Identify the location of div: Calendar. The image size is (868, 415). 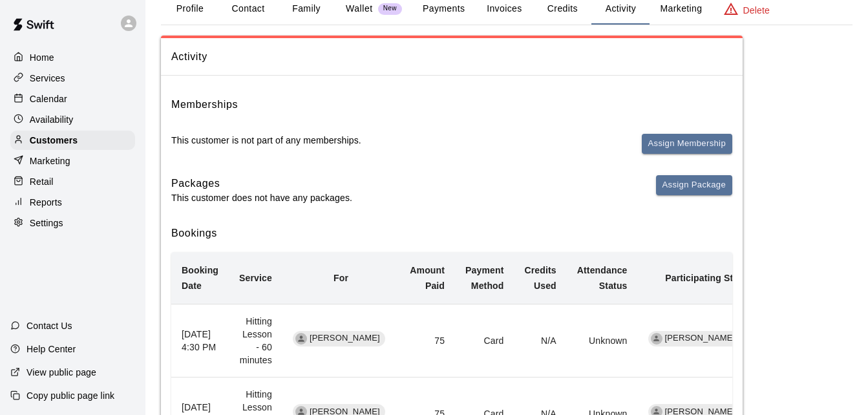
(72, 99).